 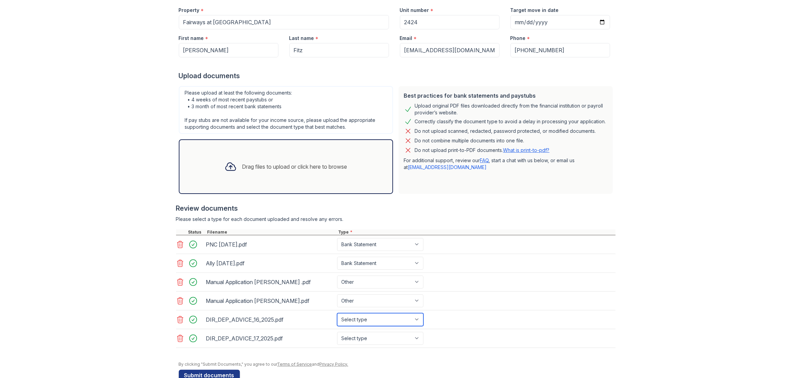 I want to click on label: First name, so click(x=191, y=38).